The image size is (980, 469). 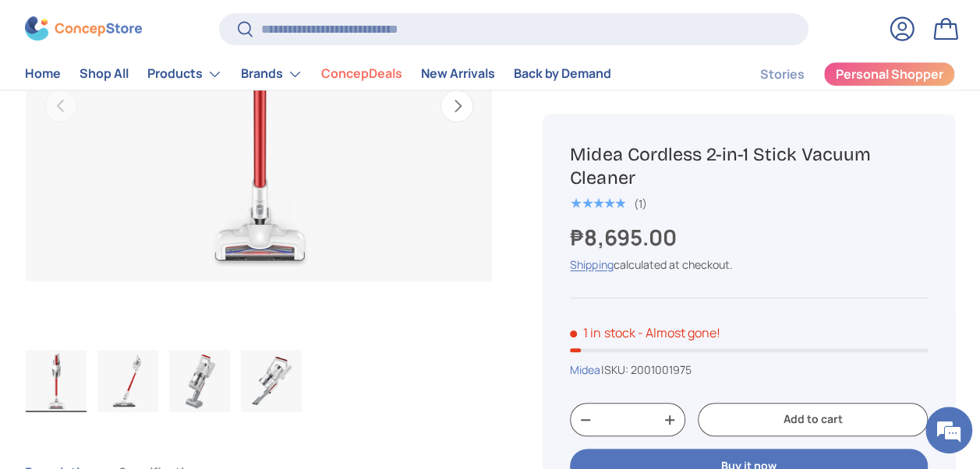 I want to click on span: 1 in stock, so click(x=602, y=333).